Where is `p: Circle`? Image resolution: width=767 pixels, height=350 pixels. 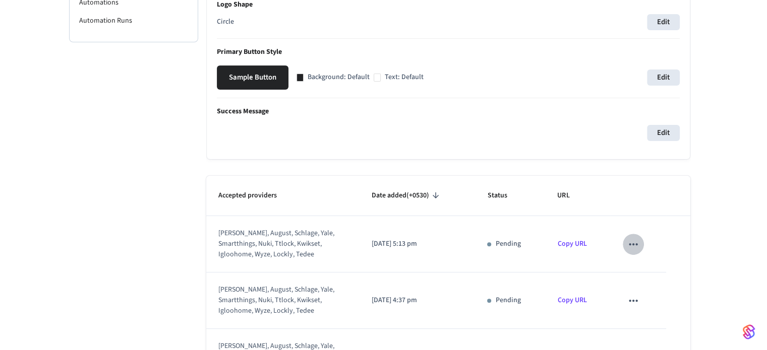 p: Circle is located at coordinates (225, 22).